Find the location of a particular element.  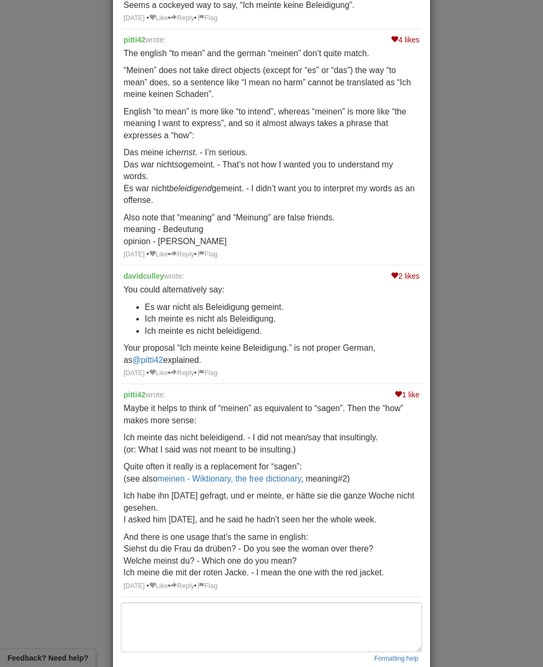

li: Es war nicht als Beleidigung gemeint. is located at coordinates (282, 307).